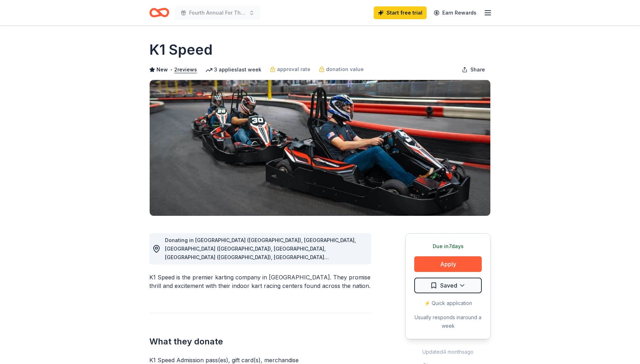  Describe the element at coordinates (159, 13) in the screenshot. I see `a: Home` at that location.